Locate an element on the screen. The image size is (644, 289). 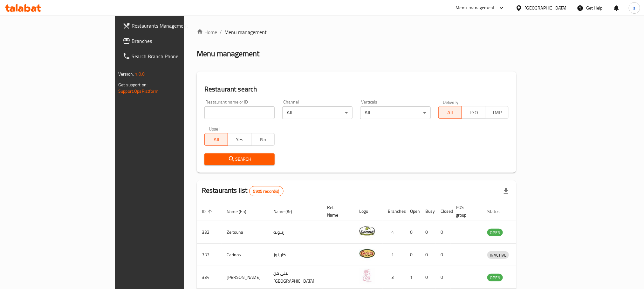
h2: Menu management is located at coordinates (228, 54).